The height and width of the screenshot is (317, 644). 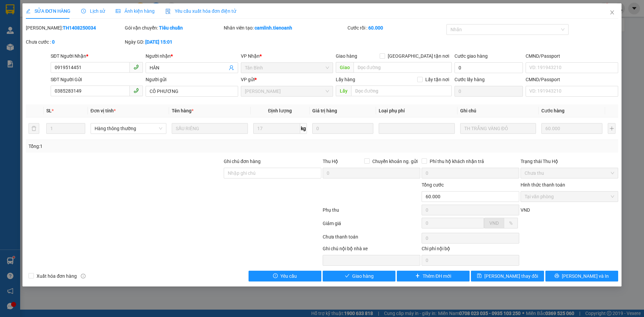 What do you see at coordinates (612, 13) in the screenshot?
I see `button: Close` at bounding box center [612, 13].